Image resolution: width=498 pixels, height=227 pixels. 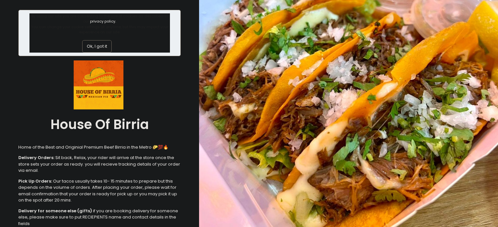 I want to click on button: Ok, I got it, so click(x=97, y=46).